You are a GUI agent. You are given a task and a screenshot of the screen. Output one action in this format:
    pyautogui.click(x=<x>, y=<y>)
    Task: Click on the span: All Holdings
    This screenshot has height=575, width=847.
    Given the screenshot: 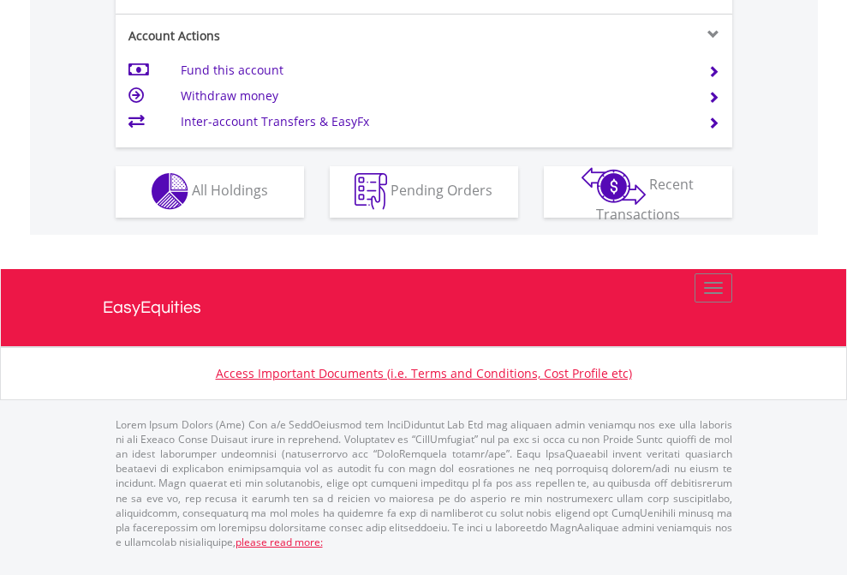 What is the action you would take?
    pyautogui.click(x=229, y=190)
    